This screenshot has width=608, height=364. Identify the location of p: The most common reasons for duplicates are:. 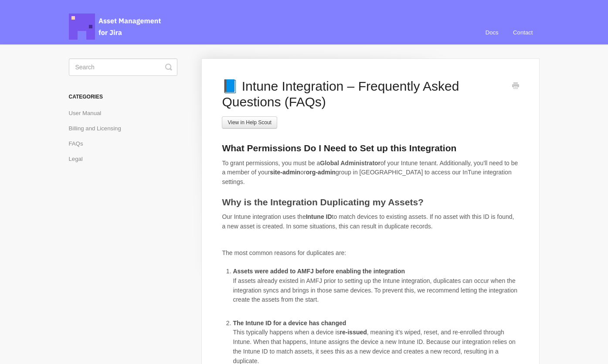
(370, 253).